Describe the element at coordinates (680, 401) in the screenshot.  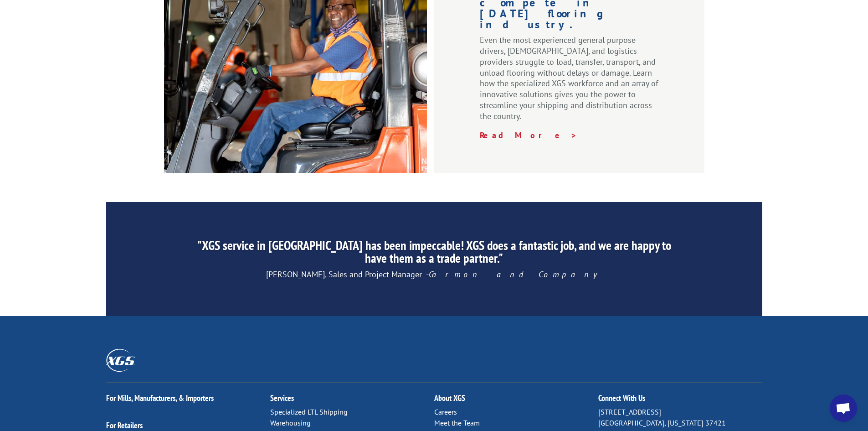
I see `h2: Connect With Us` at that location.